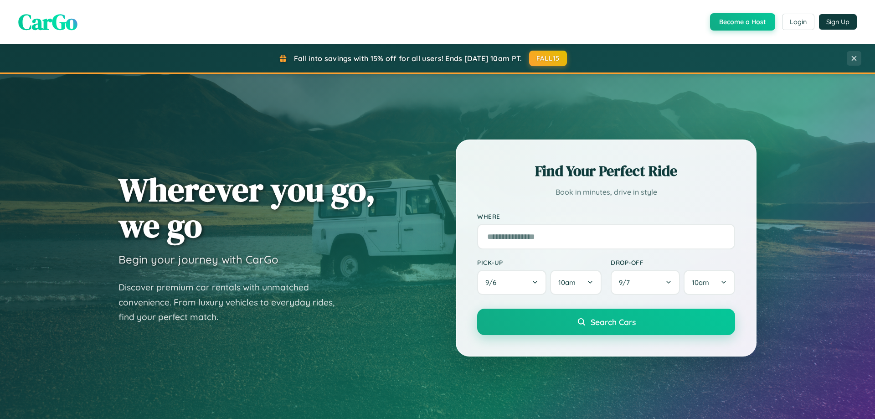  What do you see at coordinates (627, 282) in the screenshot?
I see `span: 9 / 7` at bounding box center [627, 282].